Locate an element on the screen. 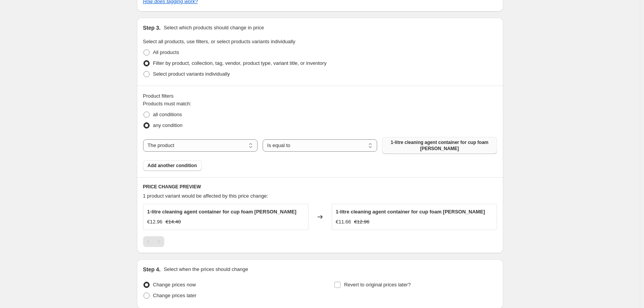 Image resolution: width=644 pixels, height=308 pixels. span: any condition is located at coordinates (168, 125).